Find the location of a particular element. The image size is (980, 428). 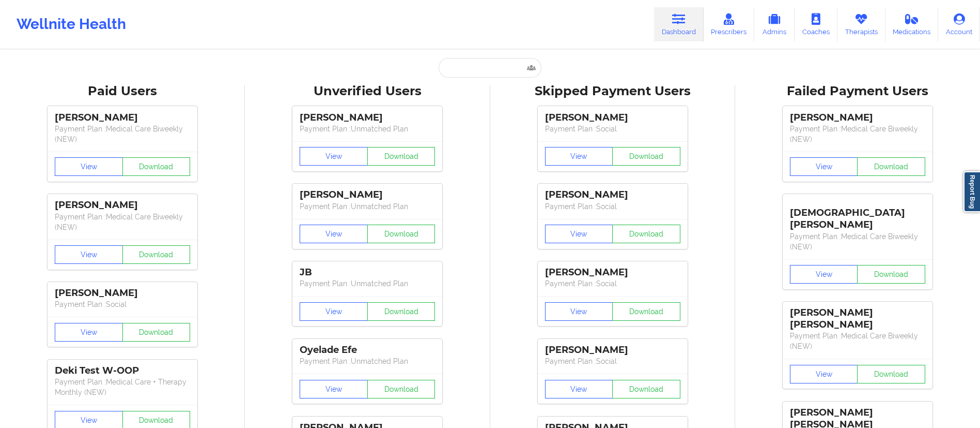

div: Failed Payment Users is located at coordinates (858, 91).